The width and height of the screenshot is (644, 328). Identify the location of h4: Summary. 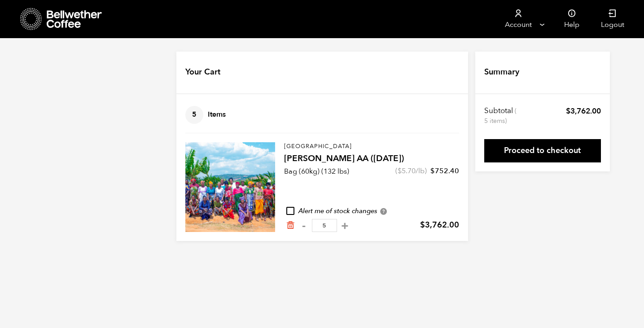
(502, 72).